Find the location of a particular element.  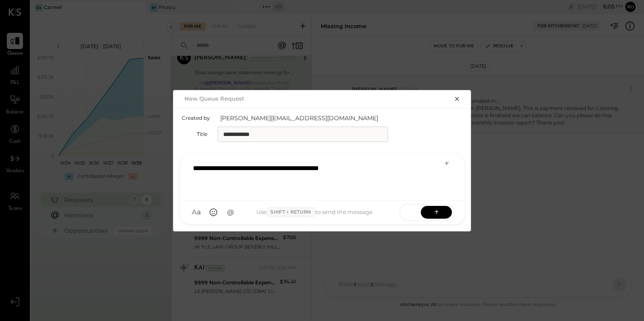

span: SEND is located at coordinates (410, 212).